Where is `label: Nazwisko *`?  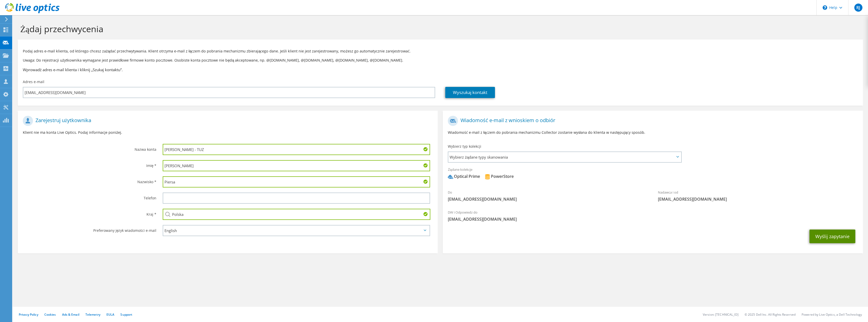 label: Nazwisko * is located at coordinates (90, 180).